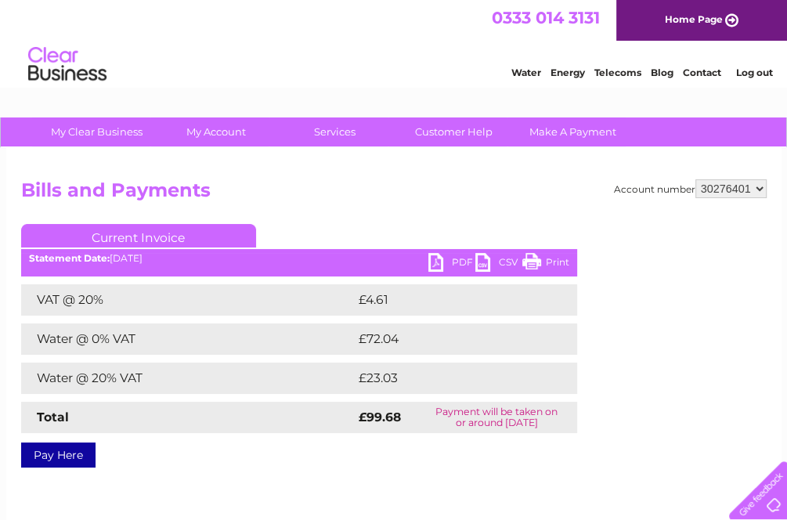 The height and width of the screenshot is (520, 787). What do you see at coordinates (617, 72) in the screenshot?
I see `a: Telecoms` at bounding box center [617, 72].